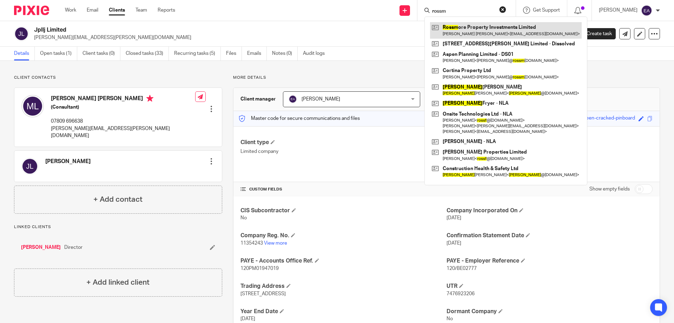  Describe the element at coordinates (460, 293) in the screenshot. I see `span: 7476923206` at that location.